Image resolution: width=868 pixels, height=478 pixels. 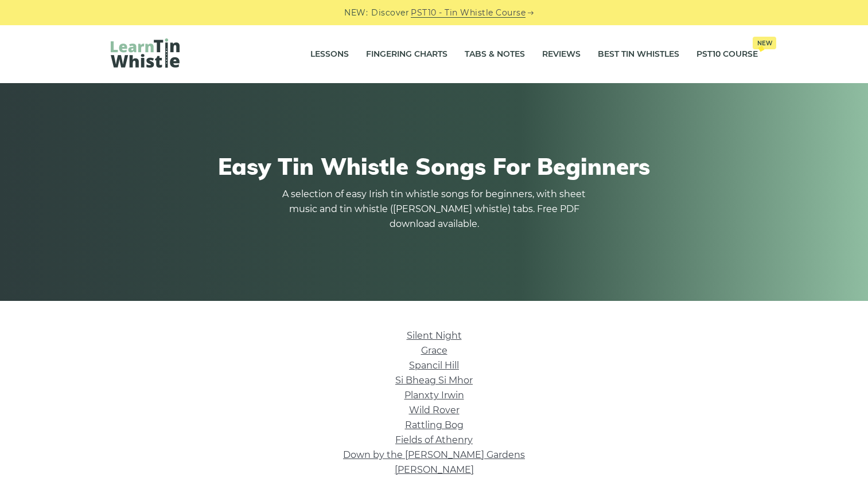 What do you see at coordinates (434, 365) in the screenshot?
I see `a: Spancil Hill` at bounding box center [434, 365].